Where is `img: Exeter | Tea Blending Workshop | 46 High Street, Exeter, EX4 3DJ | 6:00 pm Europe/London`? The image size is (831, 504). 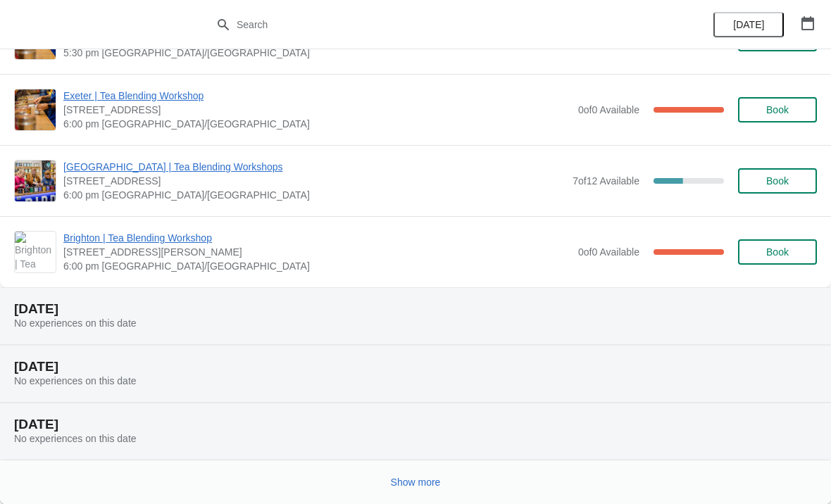 img: Exeter | Tea Blending Workshop | 46 High Street, Exeter, EX4 3DJ | 6:00 pm Europe/London is located at coordinates (35, 109).